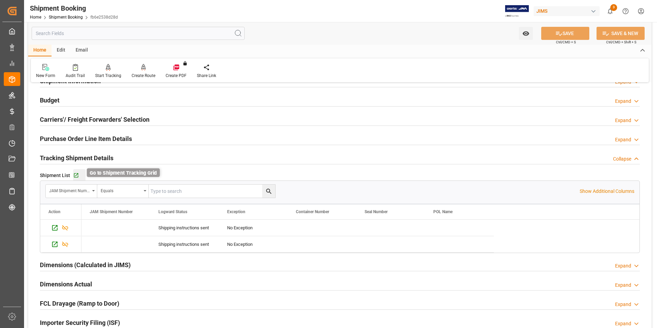  I want to click on p: Show Additional Columns, so click(607, 191).